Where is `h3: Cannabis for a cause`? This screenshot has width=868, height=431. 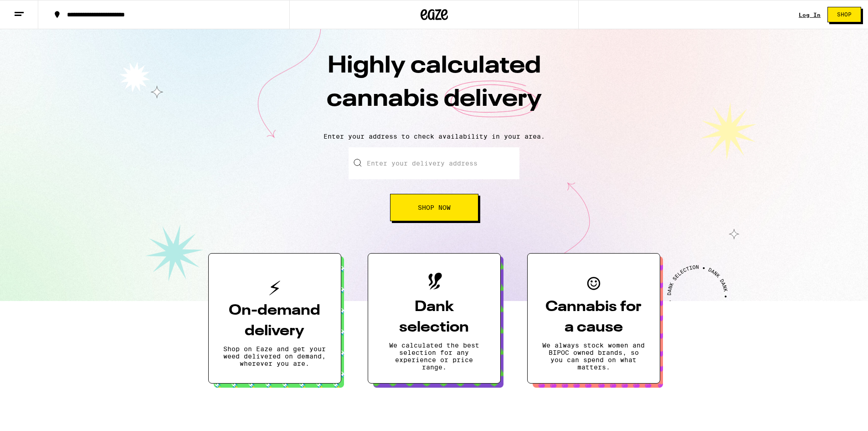 h3: Cannabis for a cause is located at coordinates (594, 318).